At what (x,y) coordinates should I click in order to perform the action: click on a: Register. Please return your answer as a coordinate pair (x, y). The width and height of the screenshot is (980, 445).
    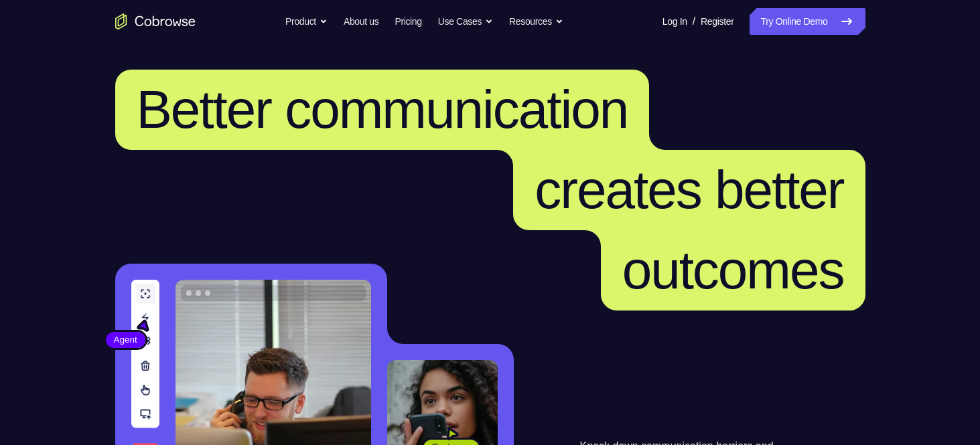
    Looking at the image, I should click on (717, 21).